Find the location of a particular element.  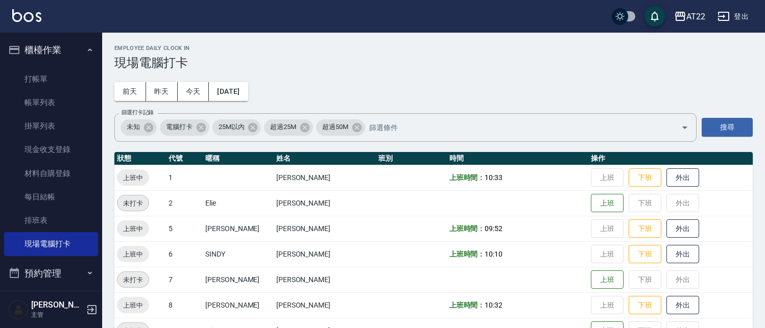

div: AT22 is located at coordinates (696, 16).